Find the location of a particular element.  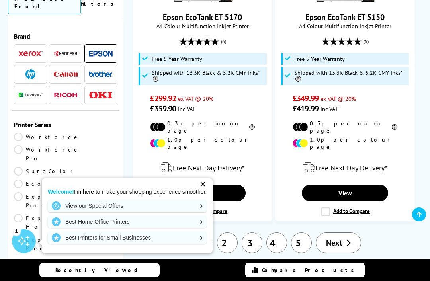

a: Best Printers for Small Businesses is located at coordinates (127, 238).